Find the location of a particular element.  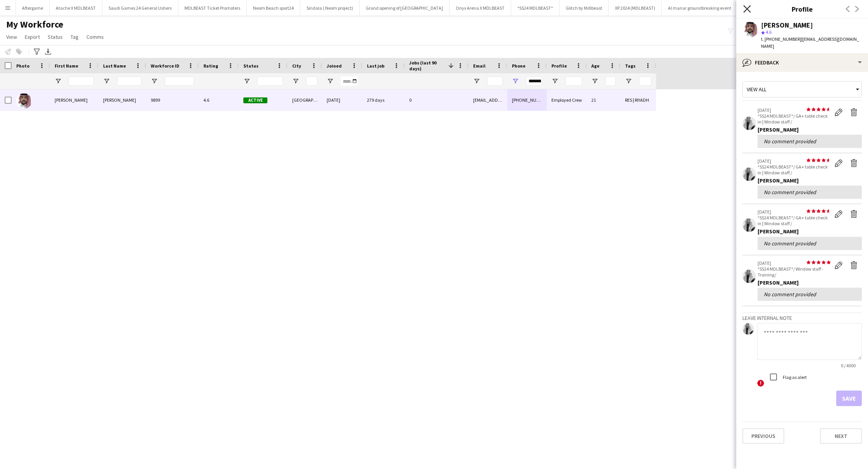

input: Profile Filter Input is located at coordinates (574, 81).